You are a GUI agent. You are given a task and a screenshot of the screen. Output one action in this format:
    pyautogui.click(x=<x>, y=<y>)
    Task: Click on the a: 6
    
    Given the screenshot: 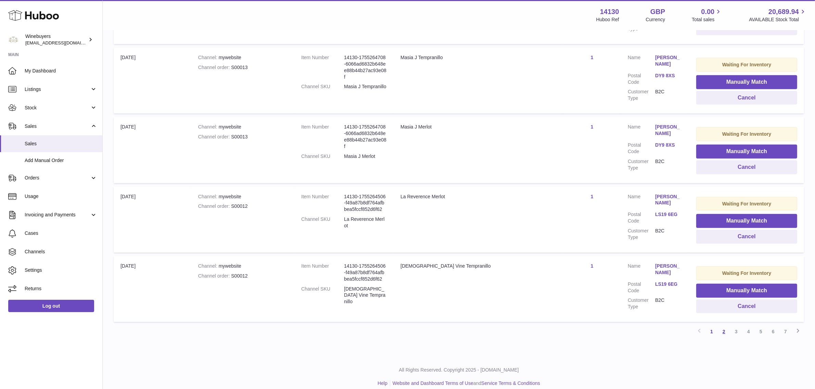 What is the action you would take?
    pyautogui.click(x=773, y=332)
    